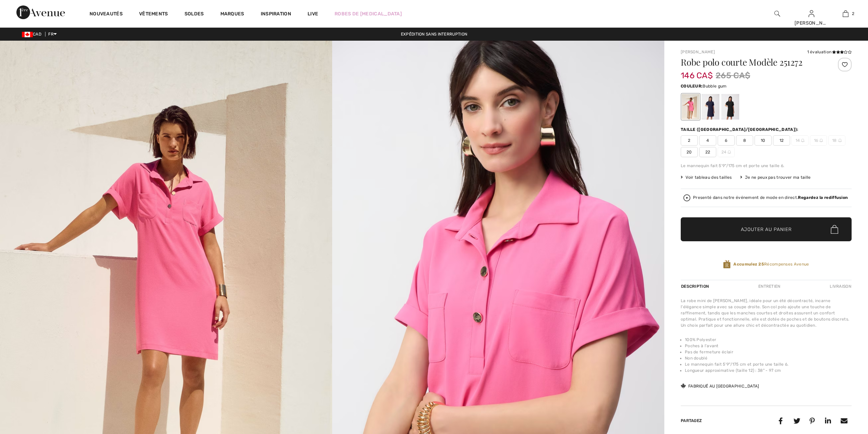 The height and width of the screenshot is (434, 868). What do you see at coordinates (691, 421) in the screenshot?
I see `span: Partagez` at bounding box center [691, 421].